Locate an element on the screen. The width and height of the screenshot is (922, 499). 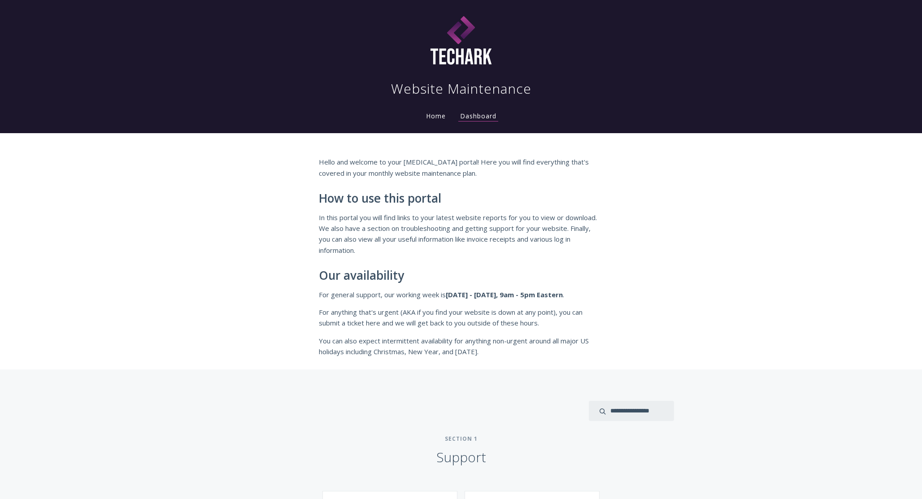
h2: How to use this portal is located at coordinates (461, 199).